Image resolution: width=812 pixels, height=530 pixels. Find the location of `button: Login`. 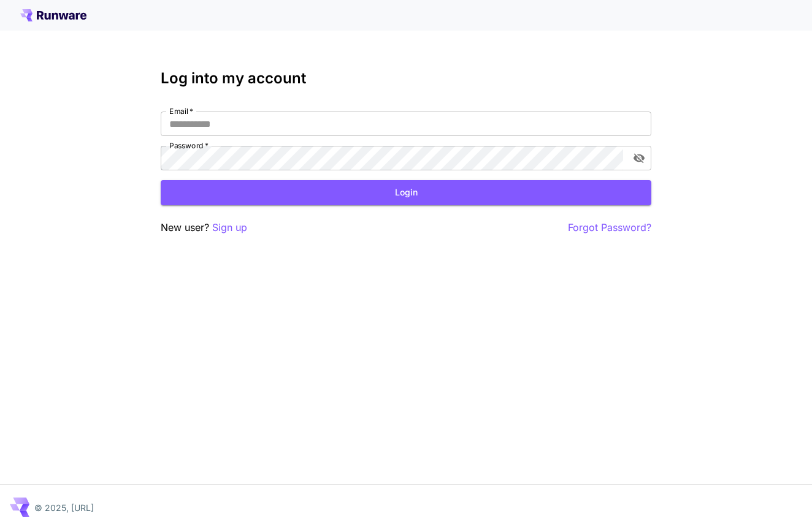

button: Login is located at coordinates (406, 192).